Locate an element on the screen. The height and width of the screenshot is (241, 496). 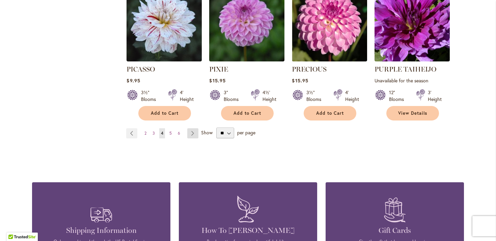
span: 2 is located at coordinates (145, 133).